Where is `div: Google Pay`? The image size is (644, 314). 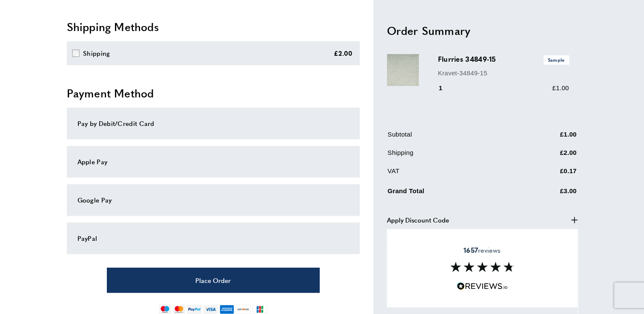
div: Google Pay is located at coordinates (213, 200).